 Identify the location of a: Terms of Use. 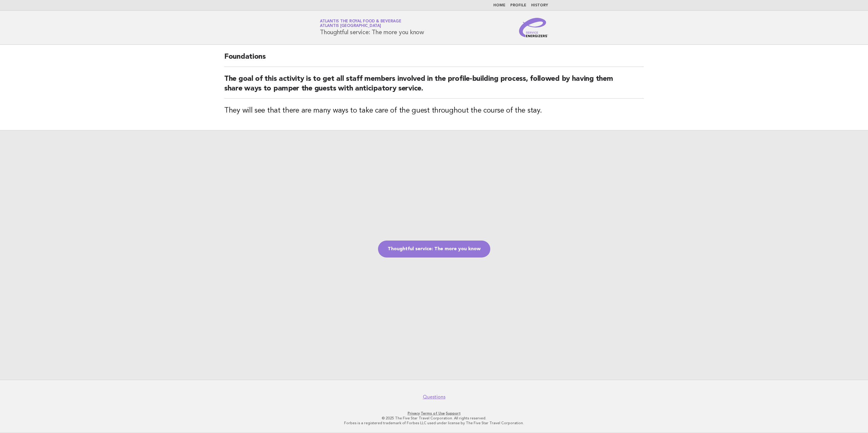
(433, 414).